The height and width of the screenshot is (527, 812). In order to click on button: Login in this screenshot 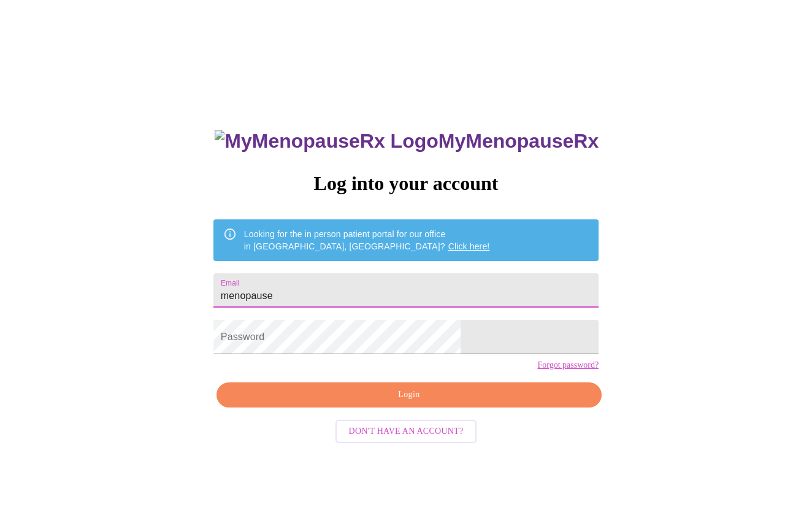, I will do `click(409, 395)`.